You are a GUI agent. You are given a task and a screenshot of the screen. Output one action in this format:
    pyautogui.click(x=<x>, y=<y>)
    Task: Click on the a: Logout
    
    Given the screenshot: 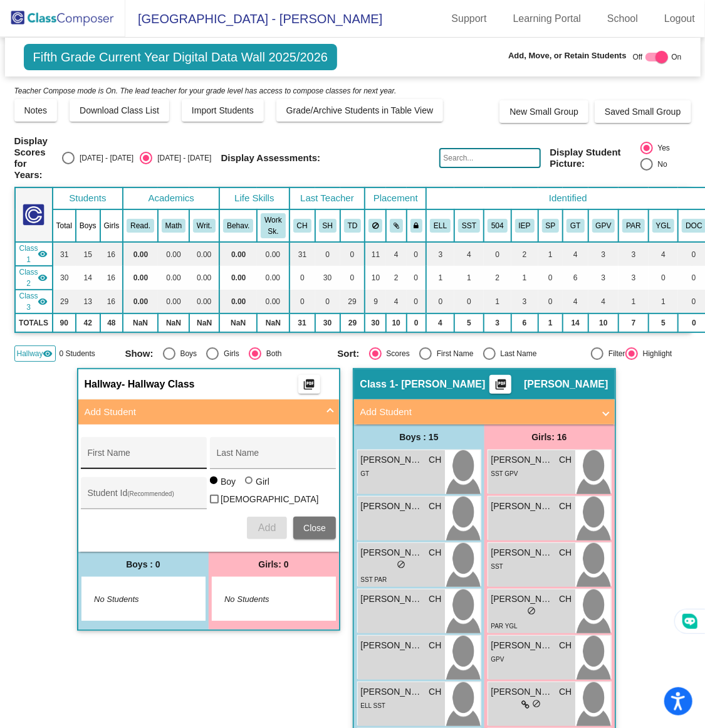 What is the action you would take?
    pyautogui.click(x=679, y=19)
    